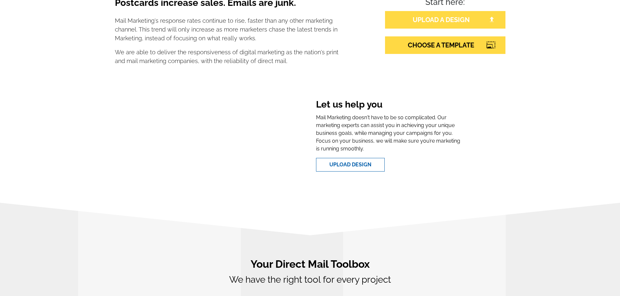 This screenshot has height=296, width=620. What do you see at coordinates (492, 20) in the screenshot?
I see `img: file-upload-white.png` at bounding box center [492, 20].